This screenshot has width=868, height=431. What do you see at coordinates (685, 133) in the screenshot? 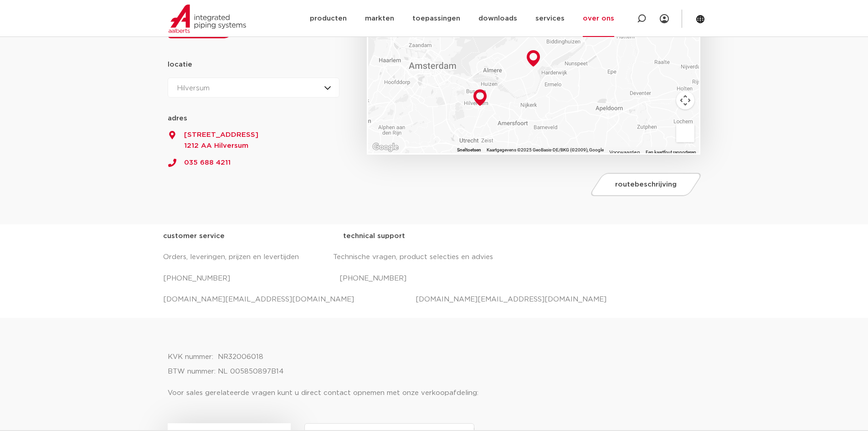
I see `button: Sleep Pegman de kaart op om Street View te openen` at bounding box center [685, 133].